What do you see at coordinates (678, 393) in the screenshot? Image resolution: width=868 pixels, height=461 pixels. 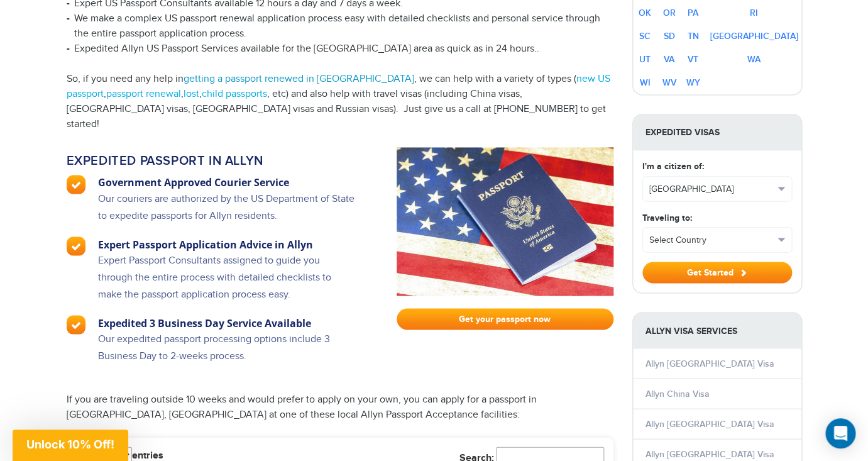 I see `a: Allyn China Visa` at bounding box center [678, 393].